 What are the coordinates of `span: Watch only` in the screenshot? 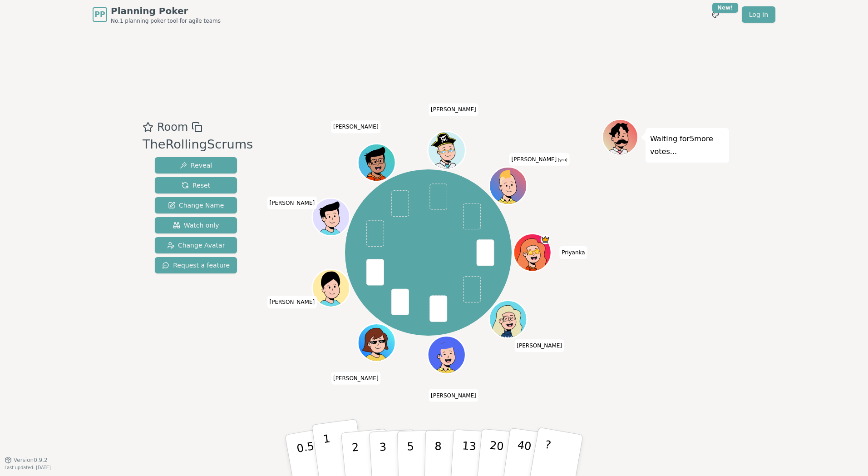 It's located at (196, 225).